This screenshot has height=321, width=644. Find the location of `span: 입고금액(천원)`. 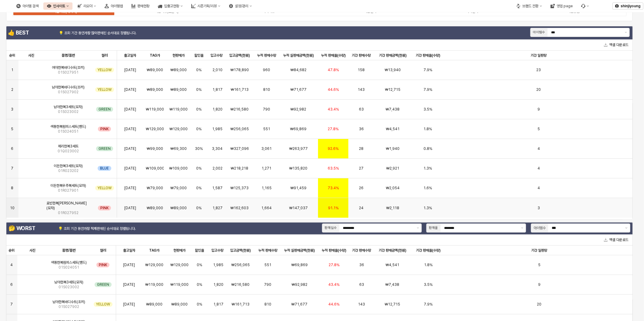

span: 입고금액(천원) is located at coordinates (240, 250).